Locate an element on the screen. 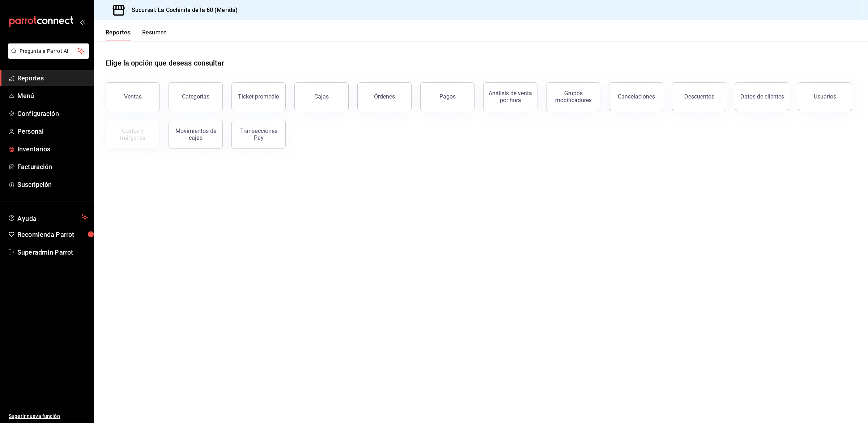 The height and width of the screenshot is (423, 868). span: Configuración is located at coordinates (52, 114).